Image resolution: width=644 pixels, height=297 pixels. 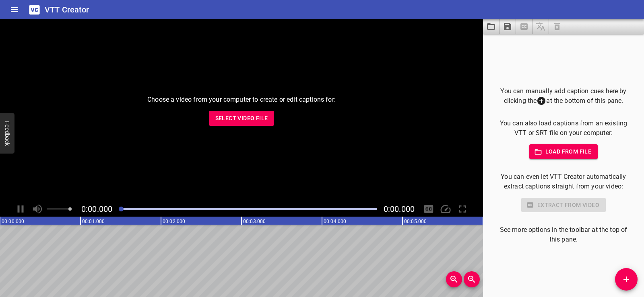 I want to click on text: 00:04.000, so click(x=335, y=222).